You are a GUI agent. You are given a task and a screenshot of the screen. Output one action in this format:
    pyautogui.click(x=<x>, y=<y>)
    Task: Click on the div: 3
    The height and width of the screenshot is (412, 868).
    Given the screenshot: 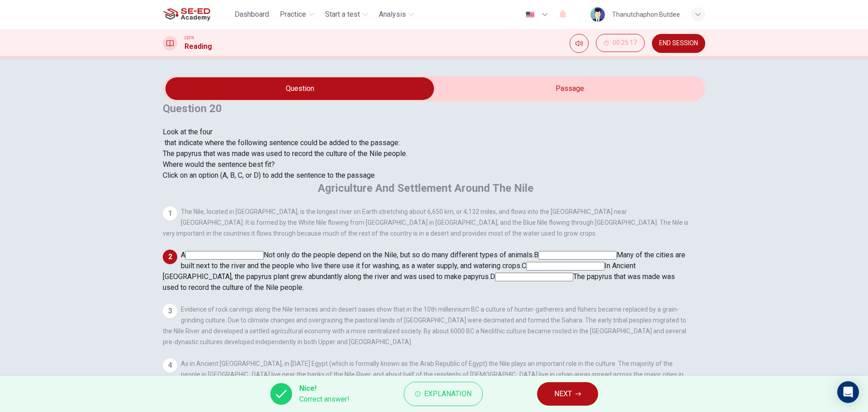 What is the action you would take?
    pyautogui.click(x=170, y=311)
    